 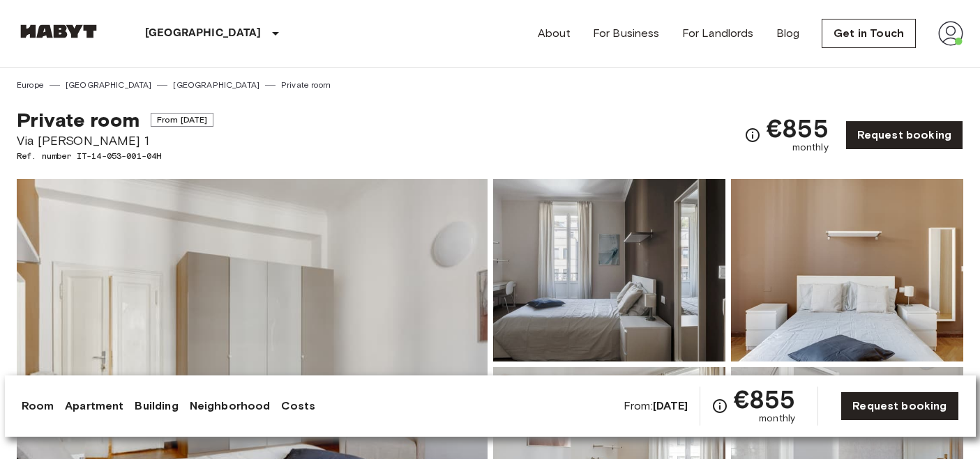 I want to click on a: Europe, so click(x=30, y=85).